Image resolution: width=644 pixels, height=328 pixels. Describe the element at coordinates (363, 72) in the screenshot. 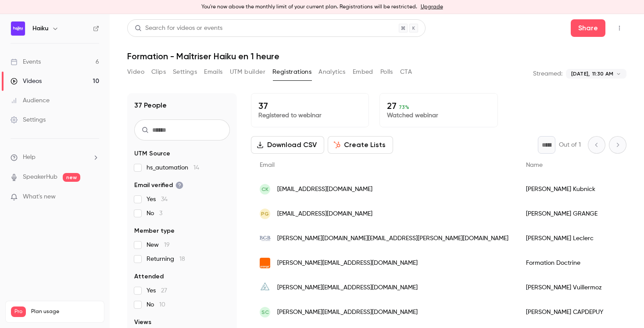

I see `button: Embed` at that location.